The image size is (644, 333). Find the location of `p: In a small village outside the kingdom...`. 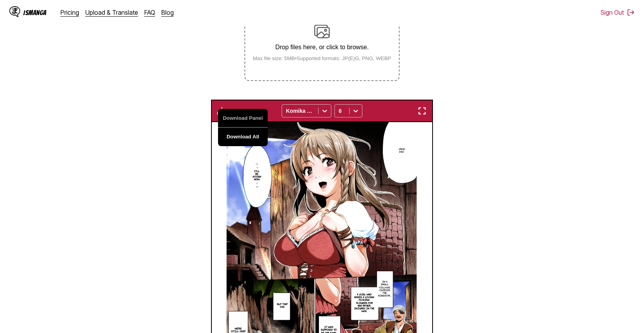

p: In a small village outside the kingdom... is located at coordinates (384, 289).